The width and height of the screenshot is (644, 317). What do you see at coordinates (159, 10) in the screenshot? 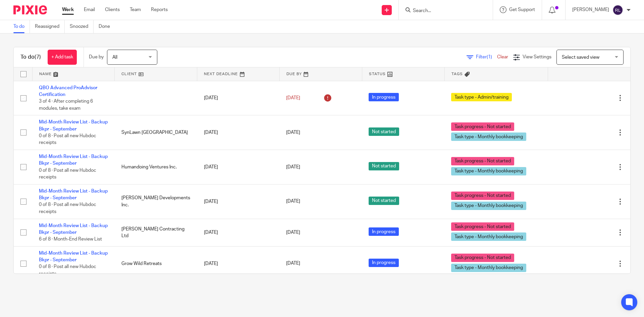
I see `a: Reports` at bounding box center [159, 10].